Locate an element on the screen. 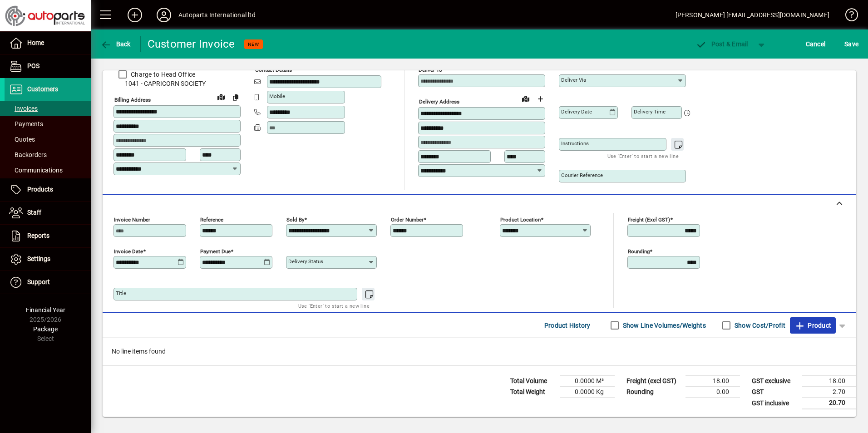 This screenshot has height=433, width=868. span: NEW is located at coordinates (253, 44).